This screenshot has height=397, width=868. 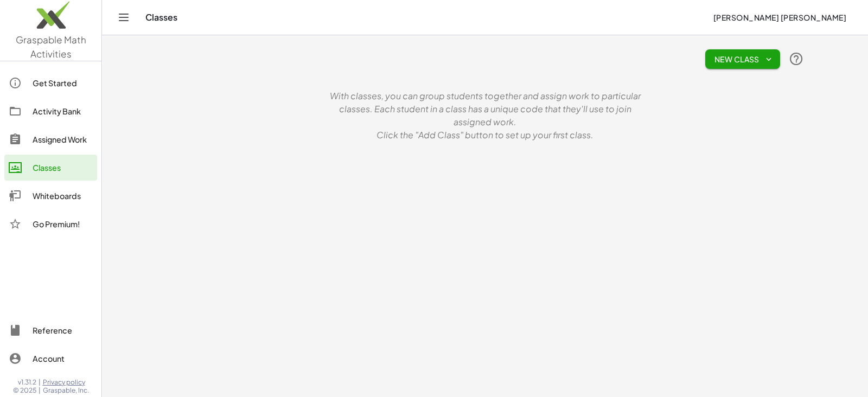 I want to click on span: v1.31.2, so click(x=27, y=382).